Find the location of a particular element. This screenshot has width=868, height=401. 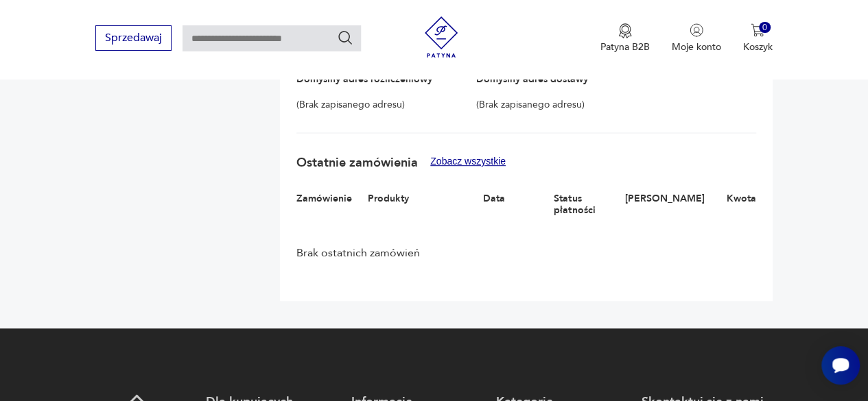

div: Data is located at coordinates (515, 199).